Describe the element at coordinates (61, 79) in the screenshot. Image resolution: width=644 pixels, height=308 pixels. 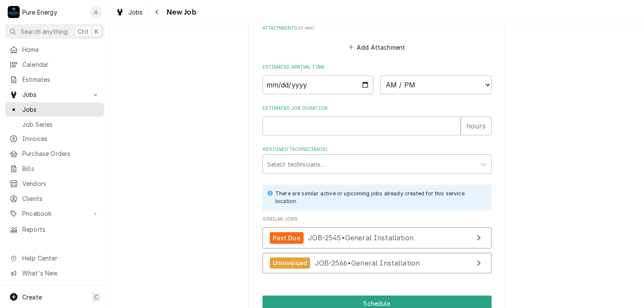
I see `span: Estimates` at that location.